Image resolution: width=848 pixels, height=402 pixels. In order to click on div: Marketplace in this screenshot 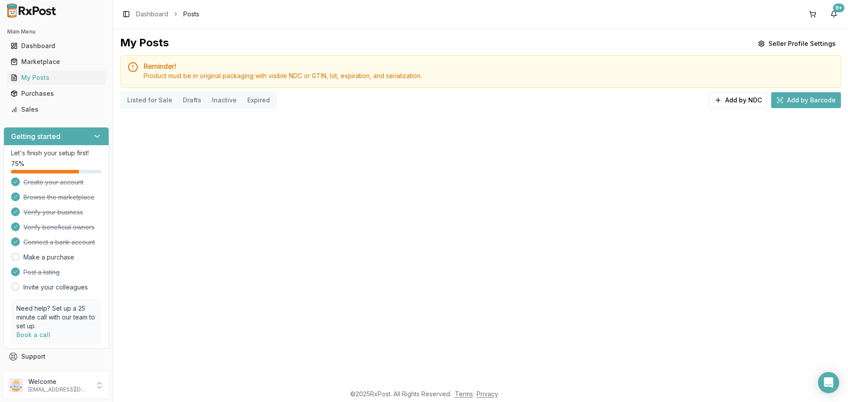, I will do `click(56, 62)`.